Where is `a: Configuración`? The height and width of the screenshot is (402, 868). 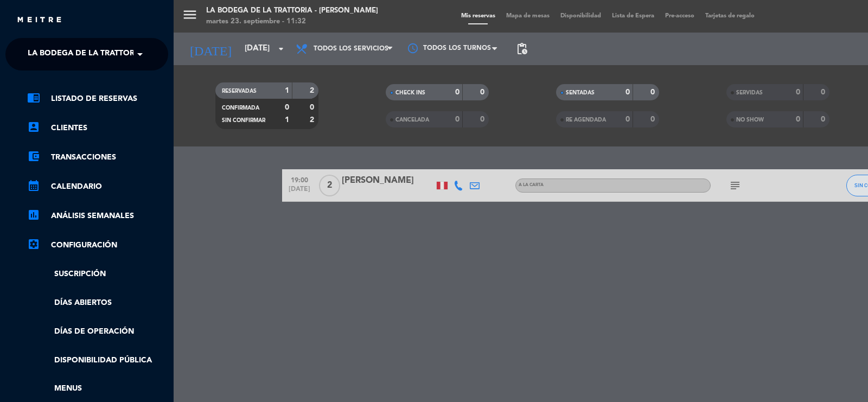 a: Configuración is located at coordinates (98, 245).